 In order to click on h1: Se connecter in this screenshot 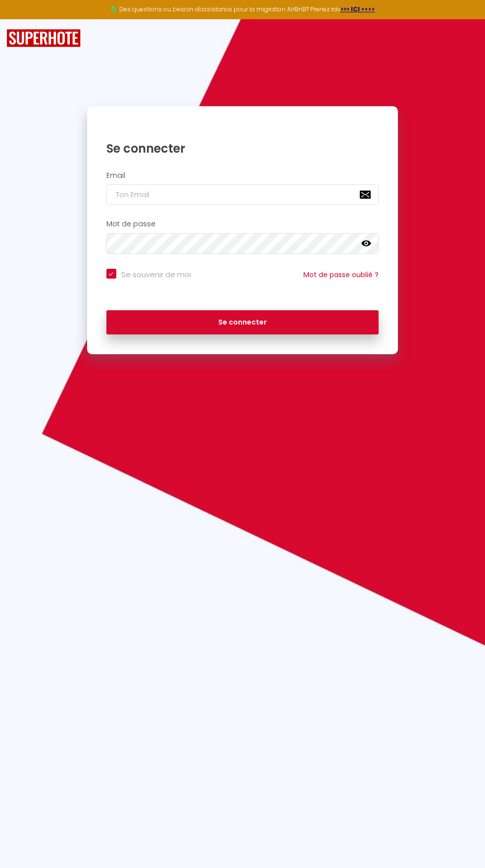, I will do `click(242, 148)`.